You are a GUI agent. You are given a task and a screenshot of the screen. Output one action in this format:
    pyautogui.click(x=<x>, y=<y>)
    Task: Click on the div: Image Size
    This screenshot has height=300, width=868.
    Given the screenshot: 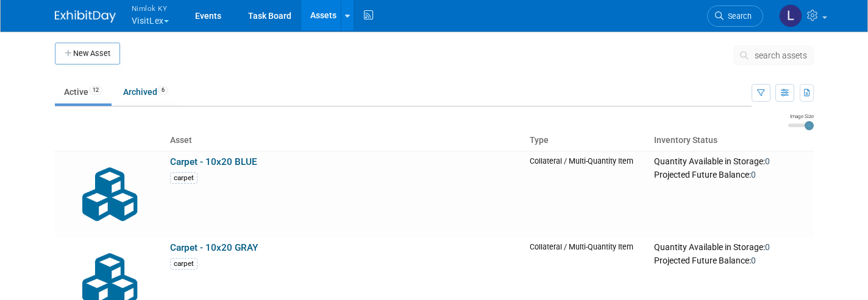 What is the action you would take?
    pyautogui.click(x=801, y=116)
    